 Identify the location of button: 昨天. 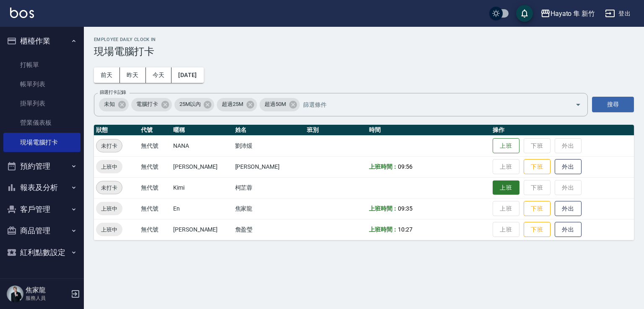
(133, 75).